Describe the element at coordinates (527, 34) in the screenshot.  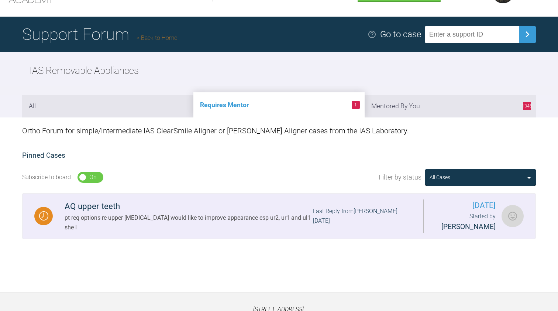
I see `img: chevronRight.28bd32b0.svg` at that location.